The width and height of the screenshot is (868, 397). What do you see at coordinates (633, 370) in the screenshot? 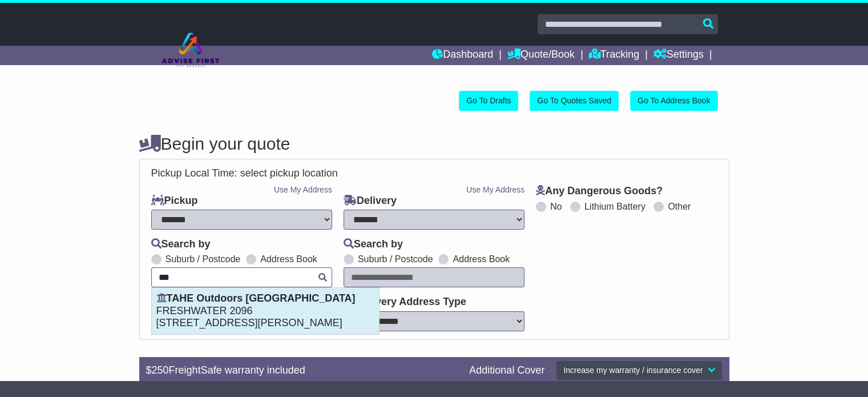
I see `span: Increase my warranty / insurance cover` at bounding box center [633, 370].